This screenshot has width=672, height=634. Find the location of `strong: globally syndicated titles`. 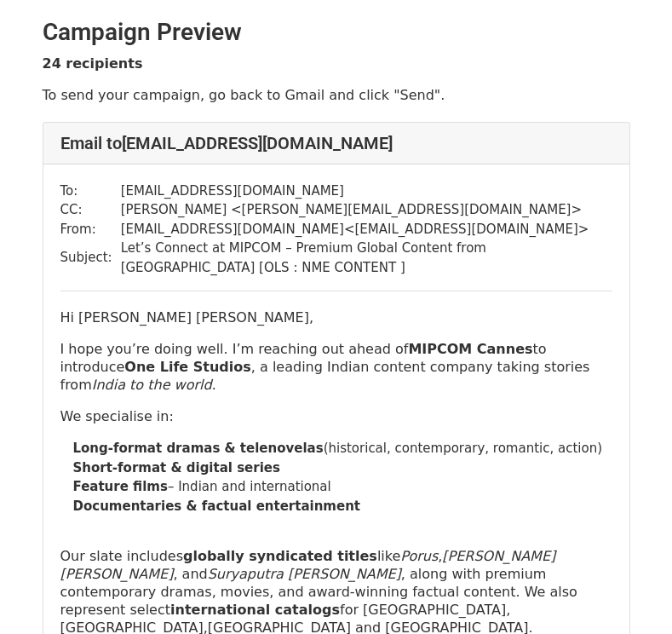

strong: globally syndicated titles is located at coordinates (281, 556).